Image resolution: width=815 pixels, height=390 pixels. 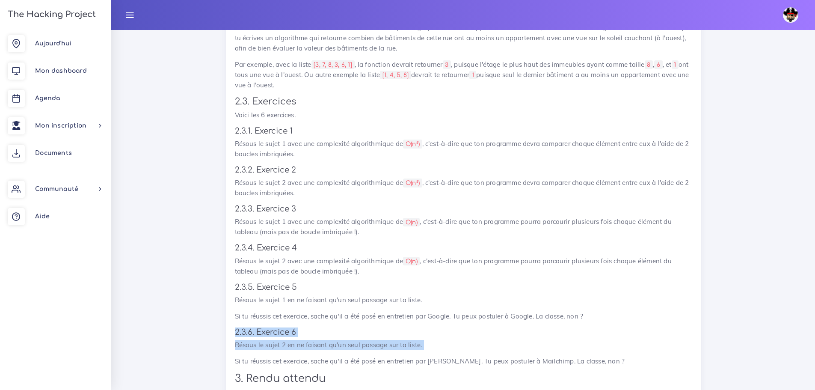 What do you see at coordinates (463, 75) in the screenshot?
I see `p: Par exemple, avec la liste , la fonction devrait retourner , puisque l'étage le plus haut des imm...` at bounding box center [463, 75].